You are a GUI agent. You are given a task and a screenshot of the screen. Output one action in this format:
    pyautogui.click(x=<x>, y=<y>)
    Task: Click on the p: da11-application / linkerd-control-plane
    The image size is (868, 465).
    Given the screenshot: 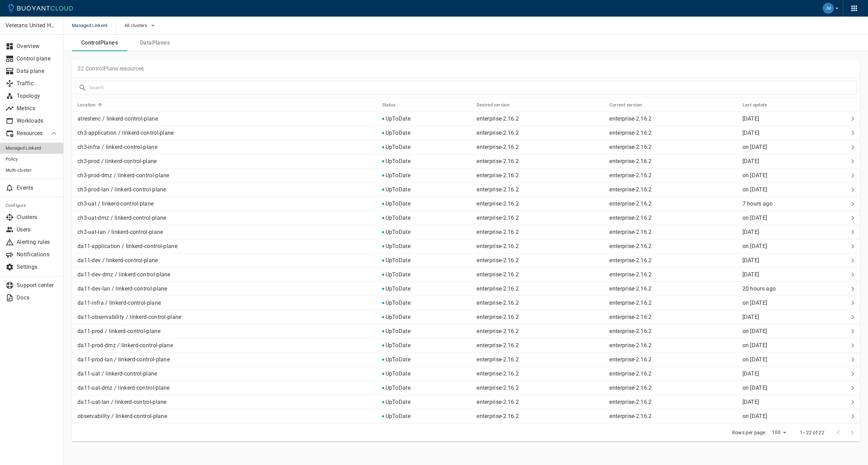 What is the action you would take?
    pyautogui.click(x=227, y=246)
    